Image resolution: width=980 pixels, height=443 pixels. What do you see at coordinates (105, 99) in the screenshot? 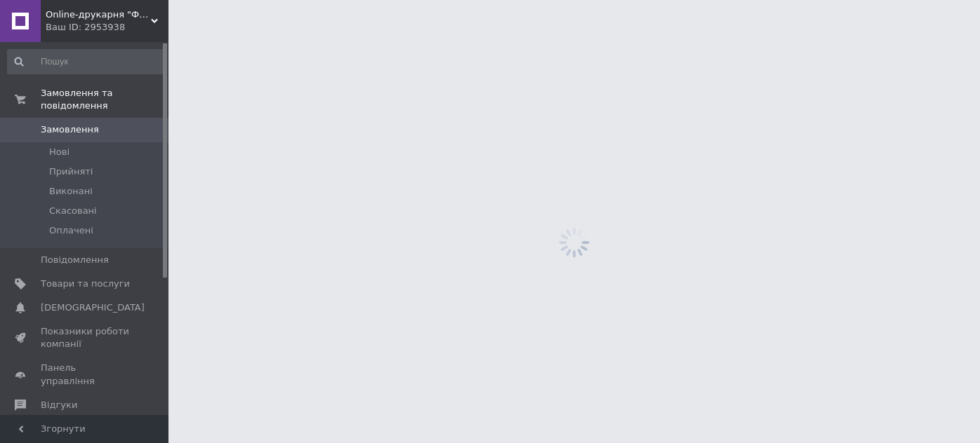
I see `span: Замовлення та повідомлення` at bounding box center [105, 99].